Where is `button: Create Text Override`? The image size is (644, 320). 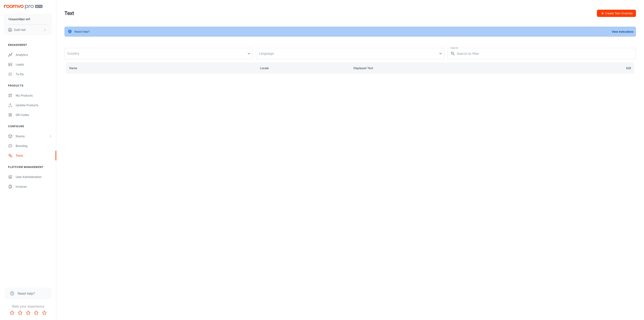 button: Create Text Override is located at coordinates (616, 13).